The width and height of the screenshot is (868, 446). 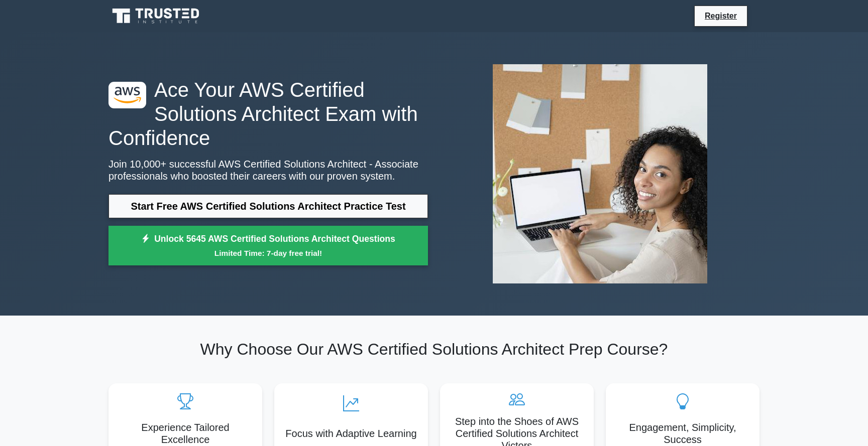 What do you see at coordinates (185, 434) in the screenshot?
I see `h5: Experience Tailored Excellence` at bounding box center [185, 434].